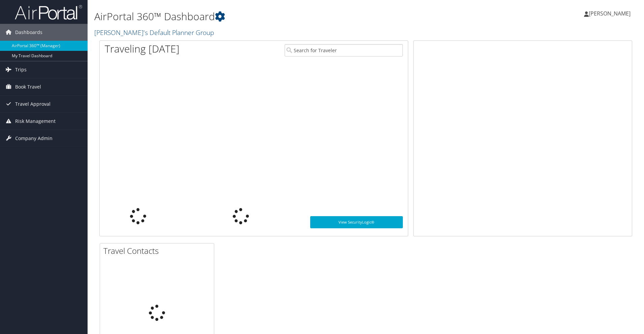  I want to click on span: Company Admin, so click(33, 138).